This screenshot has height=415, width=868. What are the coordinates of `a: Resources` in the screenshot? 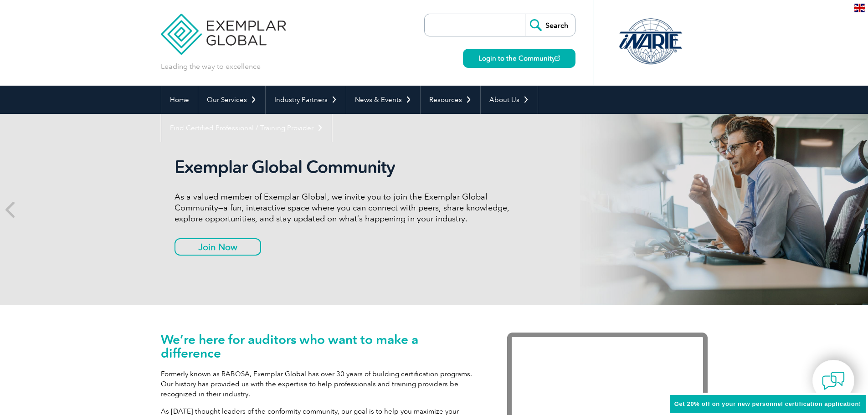 It's located at (450, 100).